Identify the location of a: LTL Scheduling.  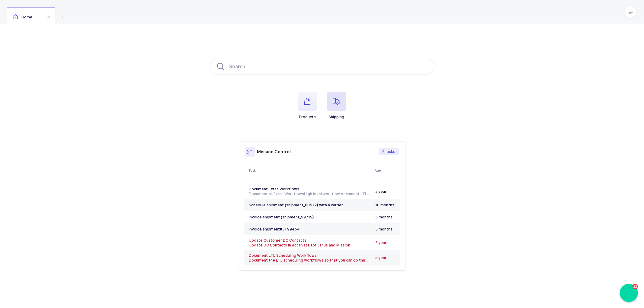
(374, 194).